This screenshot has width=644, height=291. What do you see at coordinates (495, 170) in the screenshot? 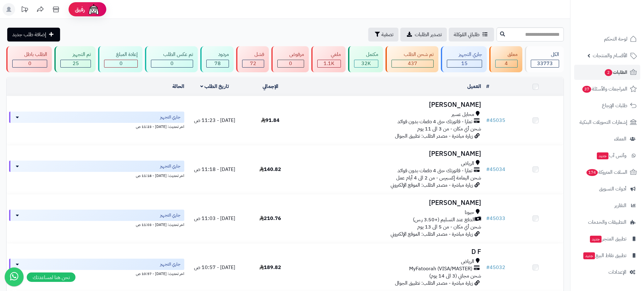
I see `a: #45034` at bounding box center [495, 170].